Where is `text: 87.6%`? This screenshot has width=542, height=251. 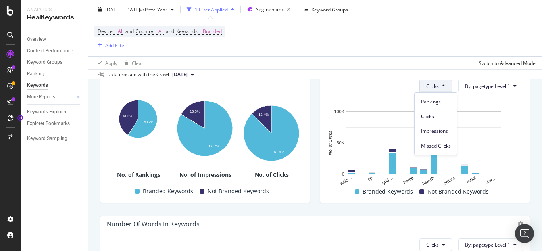 text: 87.6% is located at coordinates (279, 152).